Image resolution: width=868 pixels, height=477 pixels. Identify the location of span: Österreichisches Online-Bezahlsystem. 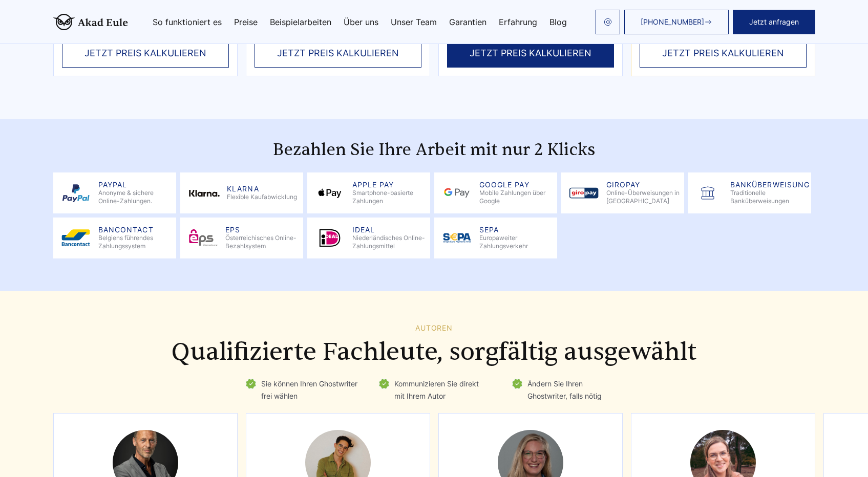
(262, 242).